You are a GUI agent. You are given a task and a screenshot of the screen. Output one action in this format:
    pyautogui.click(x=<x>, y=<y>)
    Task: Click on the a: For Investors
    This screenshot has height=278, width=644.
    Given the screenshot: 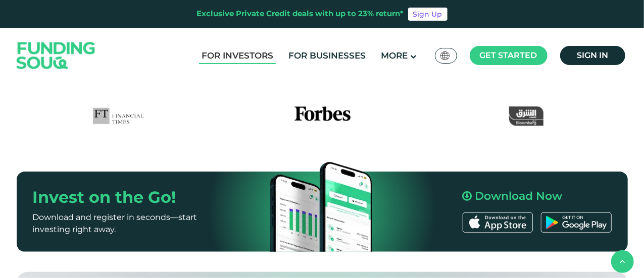 What is the action you would take?
    pyautogui.click(x=238, y=55)
    